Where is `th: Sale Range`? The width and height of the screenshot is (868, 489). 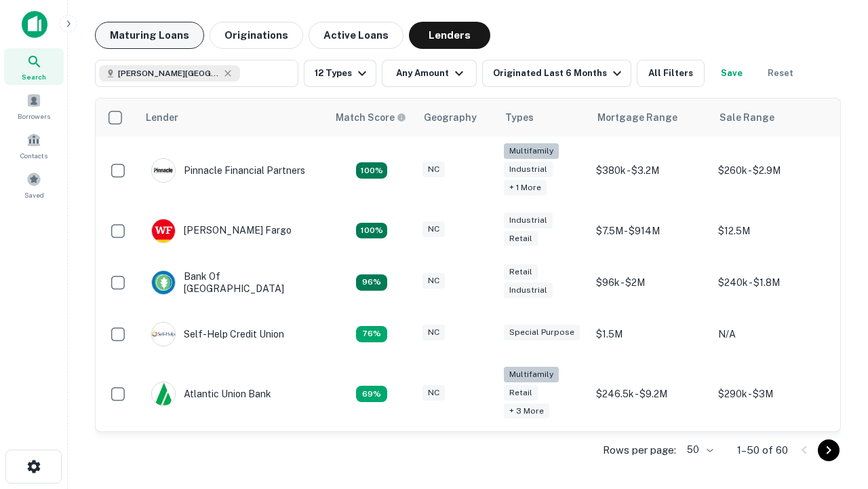
th: Sale Range is located at coordinates (773, 117).